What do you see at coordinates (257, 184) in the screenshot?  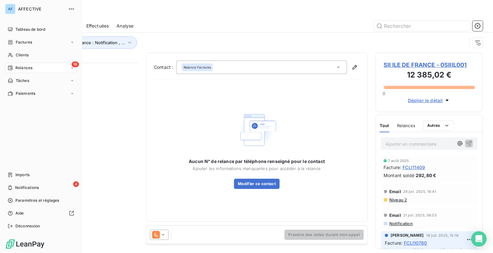 I see `button: Modifier ce contact` at bounding box center [257, 184].